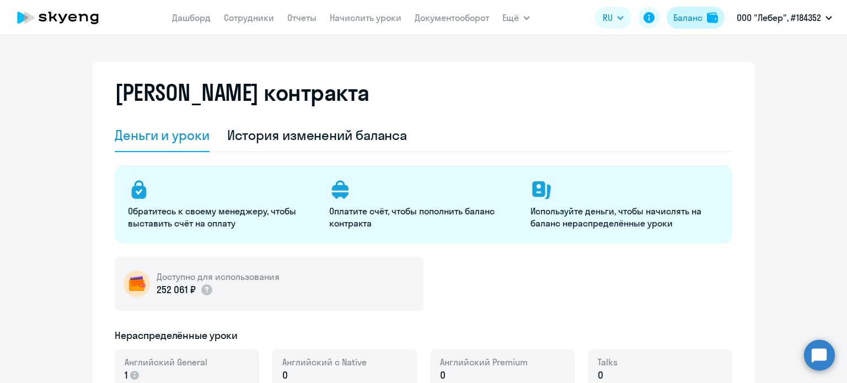 This screenshot has height=383, width=847. Describe the element at coordinates (218, 277) in the screenshot. I see `h5: Доступно для использования` at that location.